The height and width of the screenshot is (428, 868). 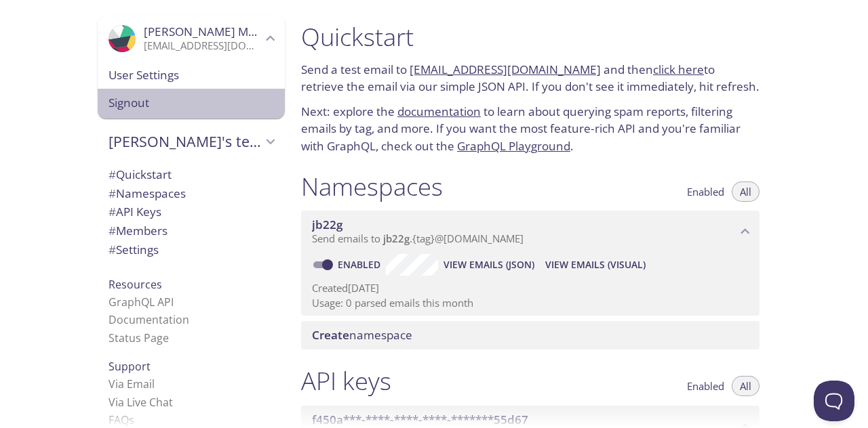 I want to click on h1: Quickstart, so click(x=530, y=37).